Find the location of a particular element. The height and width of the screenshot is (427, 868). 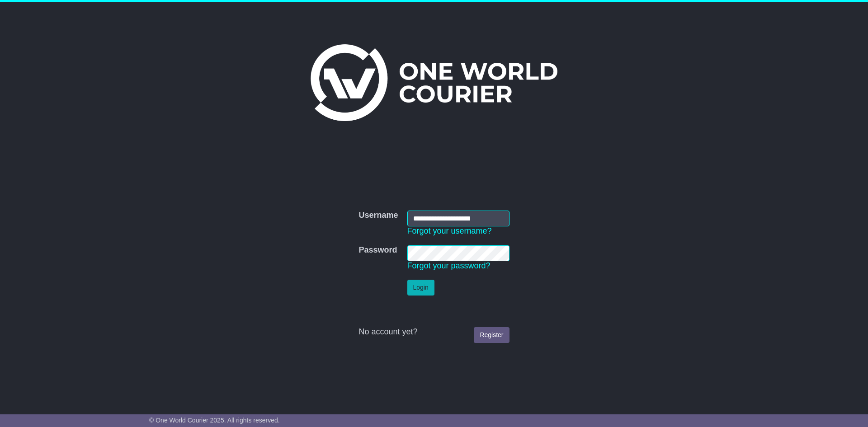

label: Username is located at coordinates (378, 216).